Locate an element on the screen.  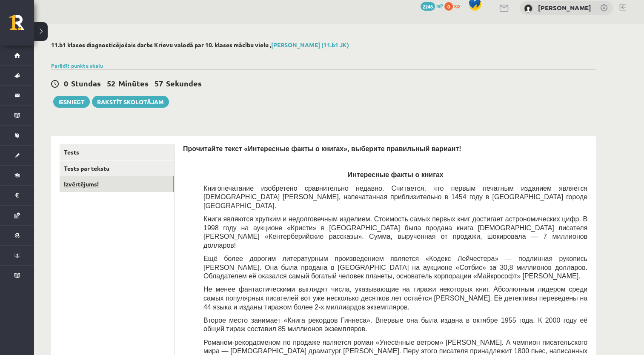
a: Rīgas 1. Tālmācības vidusskola is located at coordinates (22, 25).